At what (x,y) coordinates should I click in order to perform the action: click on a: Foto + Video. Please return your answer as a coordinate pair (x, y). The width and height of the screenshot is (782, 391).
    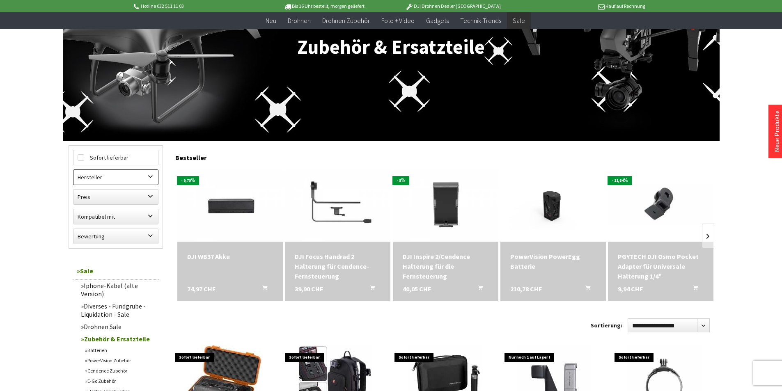
    Looking at the image, I should click on (398, 21).